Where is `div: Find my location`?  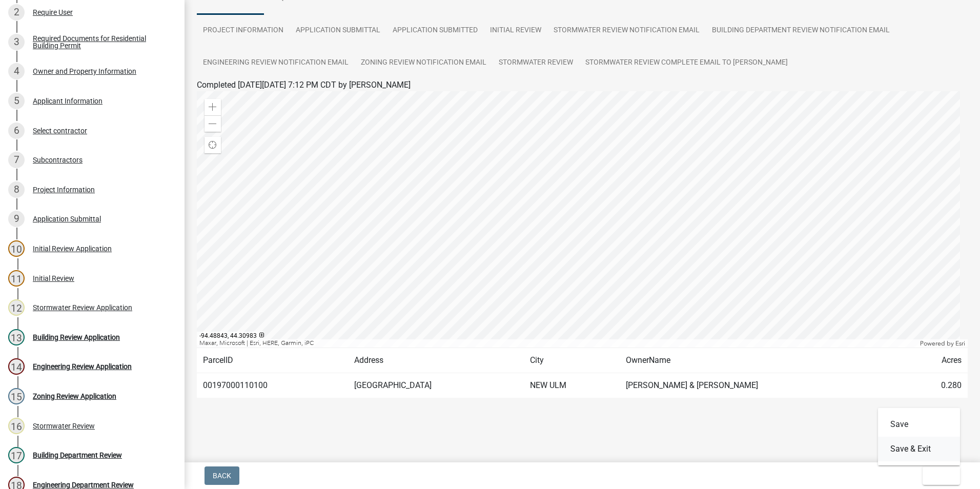 div: Find my location is located at coordinates (213, 145).